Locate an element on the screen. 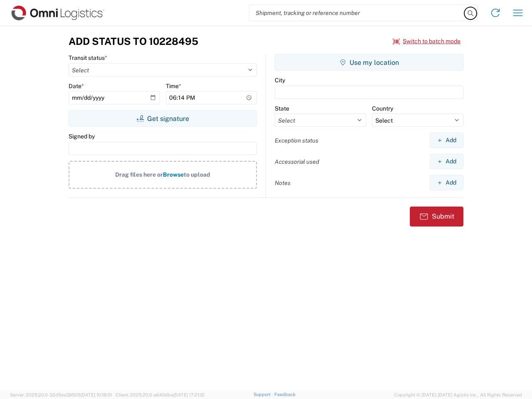 The image size is (532, 399). span: Drag files here or is located at coordinates (139, 175).